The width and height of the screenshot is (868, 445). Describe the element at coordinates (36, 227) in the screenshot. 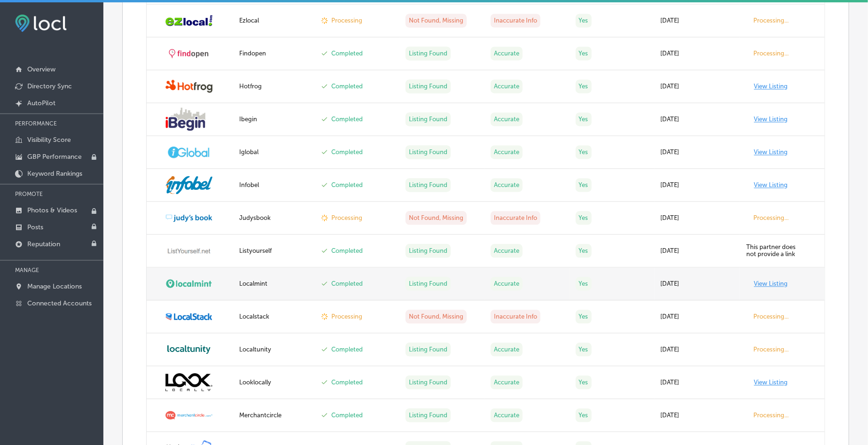

I see `p: Posts` at that location.